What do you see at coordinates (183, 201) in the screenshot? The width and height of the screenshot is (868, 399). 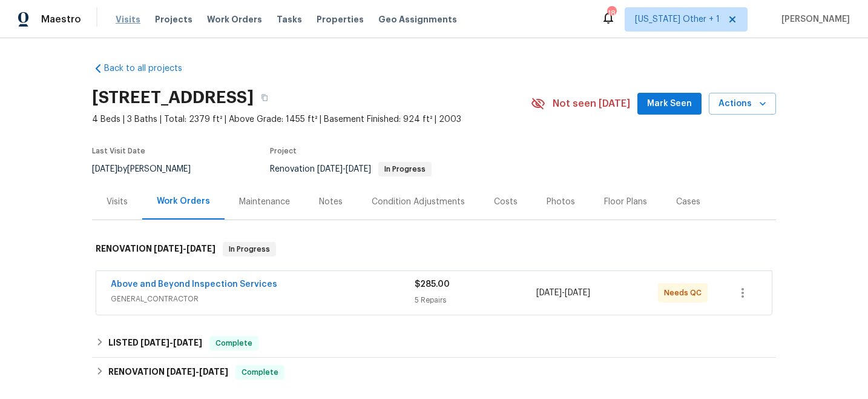 I see `div: Work Orders` at bounding box center [183, 201].